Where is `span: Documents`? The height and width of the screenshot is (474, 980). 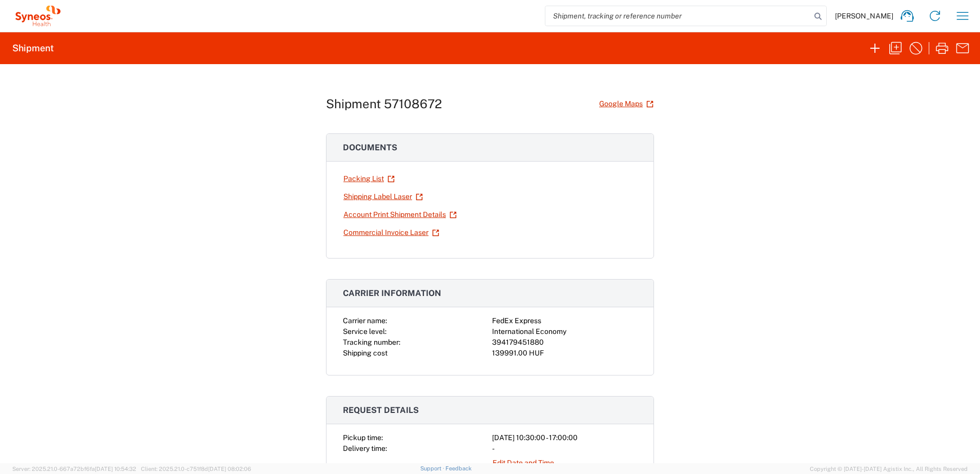
span: Documents is located at coordinates (370, 147).